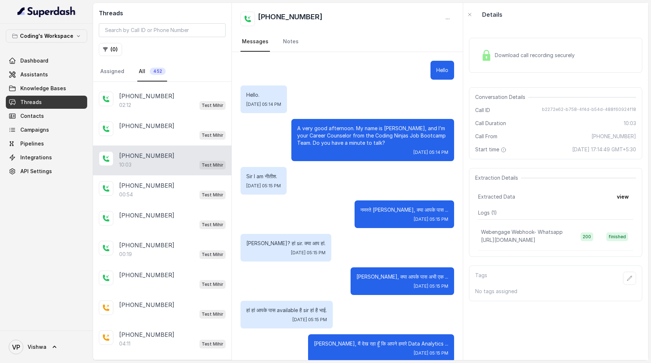  I want to click on img: light.svg, so click(46, 12).